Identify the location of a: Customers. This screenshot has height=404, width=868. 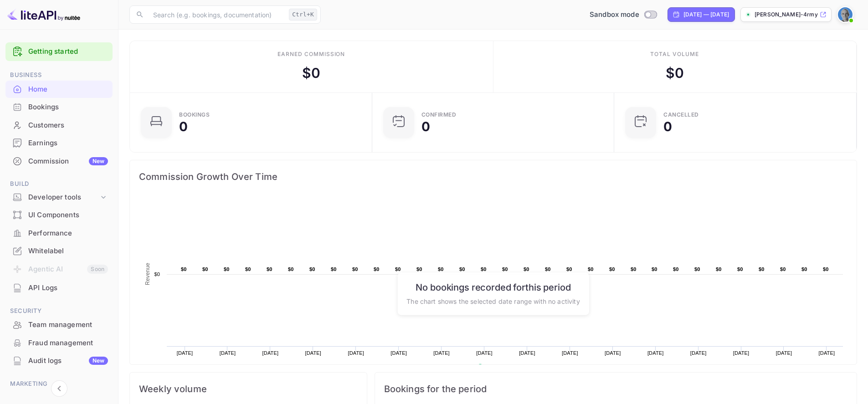
(59, 125).